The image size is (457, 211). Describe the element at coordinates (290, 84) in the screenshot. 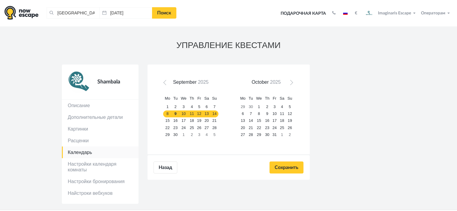

I see `span: Next` at that location.